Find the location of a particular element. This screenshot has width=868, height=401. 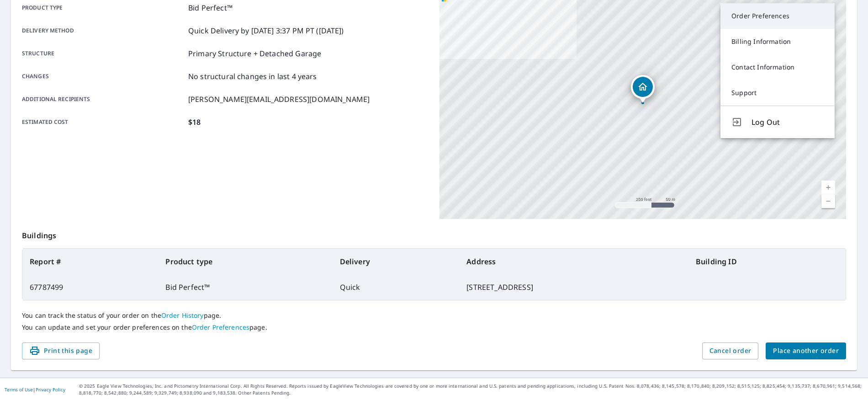

a: Billing Information is located at coordinates (778, 42).